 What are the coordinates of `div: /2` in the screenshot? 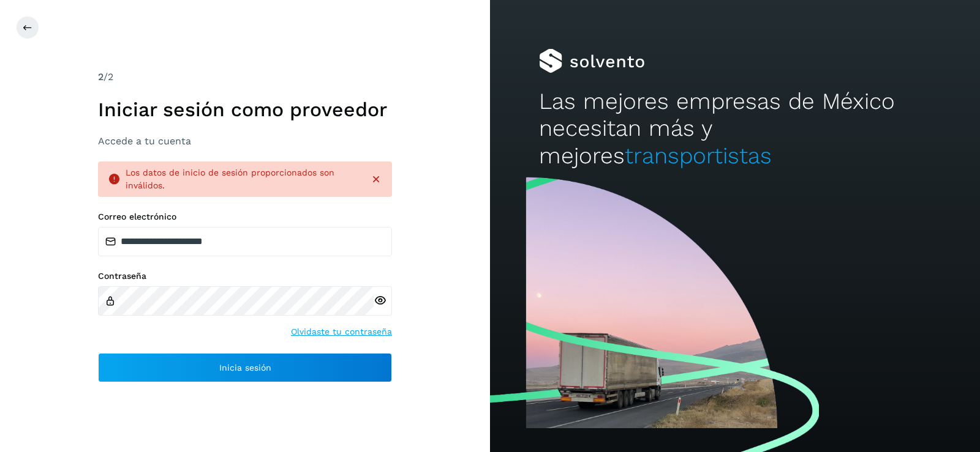 It's located at (245, 77).